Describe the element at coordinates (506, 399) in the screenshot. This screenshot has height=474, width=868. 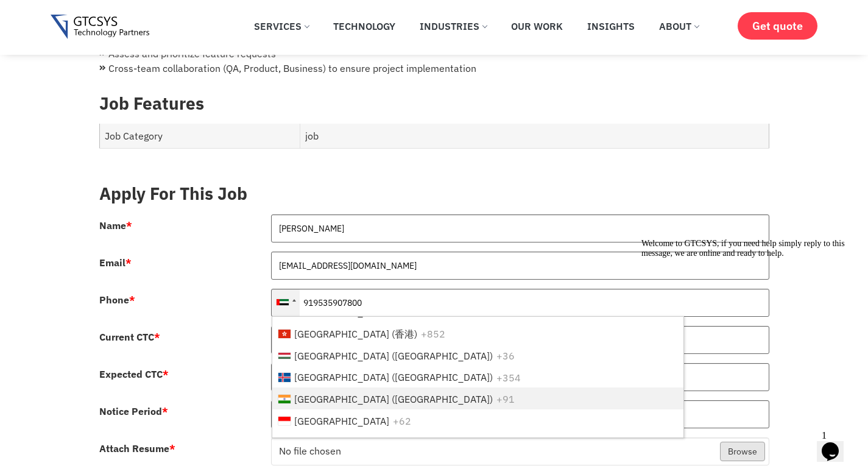
I see `span: +91` at that location.